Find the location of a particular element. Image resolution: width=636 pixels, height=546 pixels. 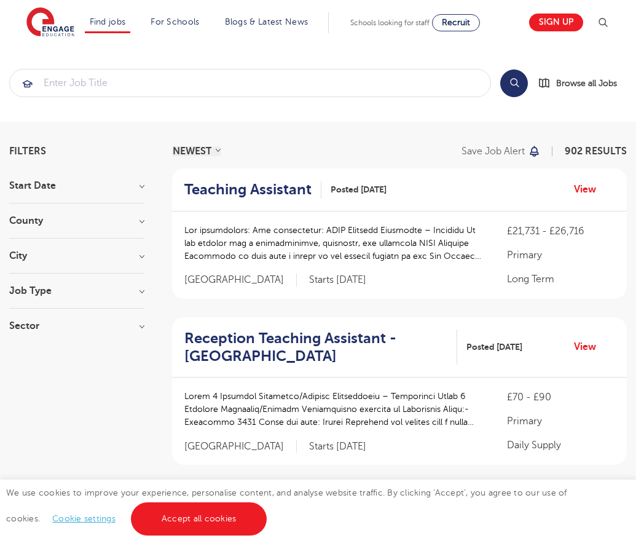

p: £21,731 - £26,716 is located at coordinates (561, 231).